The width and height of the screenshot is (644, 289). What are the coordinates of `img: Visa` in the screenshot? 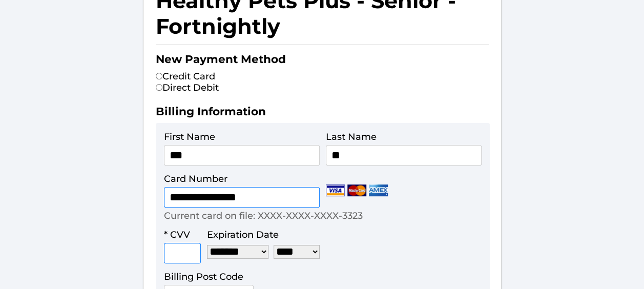 It's located at (335, 190).